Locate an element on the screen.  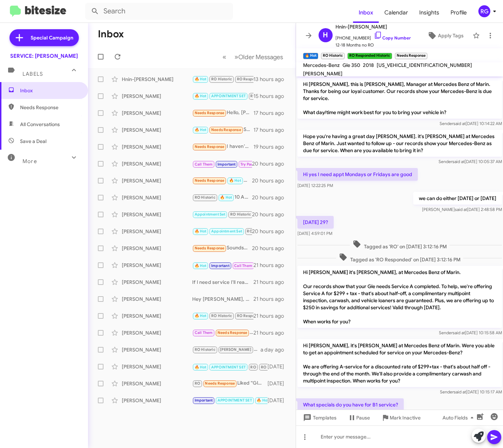
div: Thank you! is located at coordinates (230, 400).